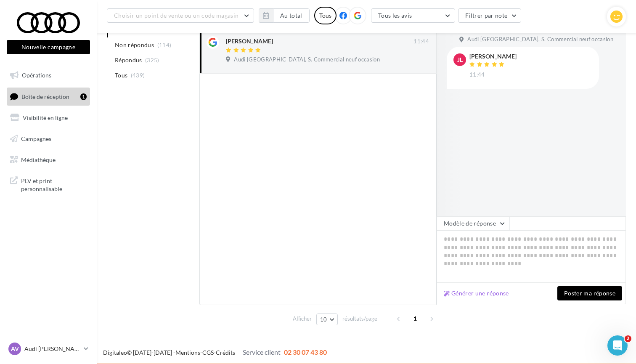  Describe the element at coordinates (473, 223) in the screenshot. I see `button: Modèle de réponse` at that location.